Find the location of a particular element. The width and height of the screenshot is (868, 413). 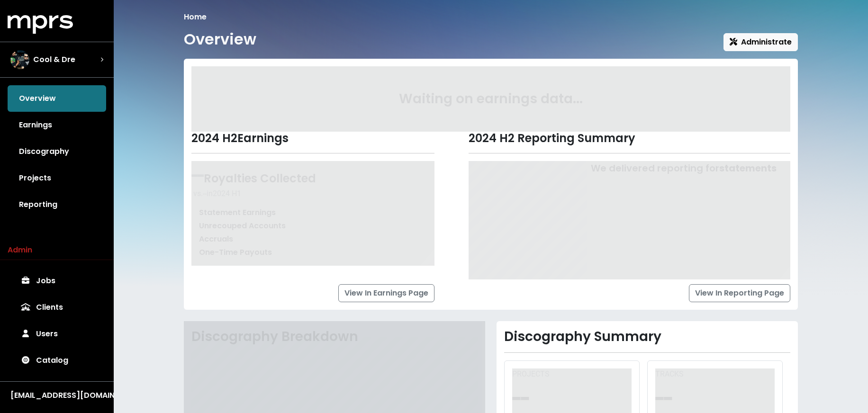

a: Reporting is located at coordinates (57, 204).